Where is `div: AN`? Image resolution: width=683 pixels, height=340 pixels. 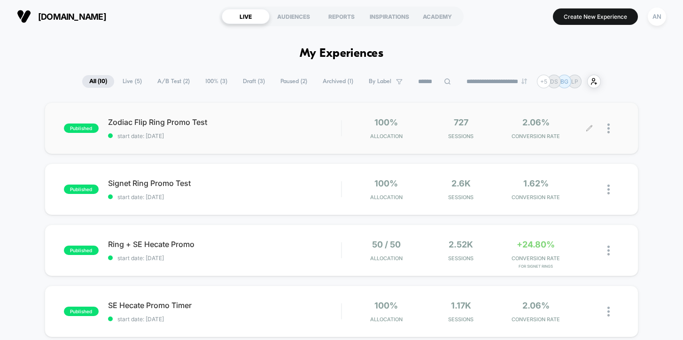
div: AN is located at coordinates (657, 16).